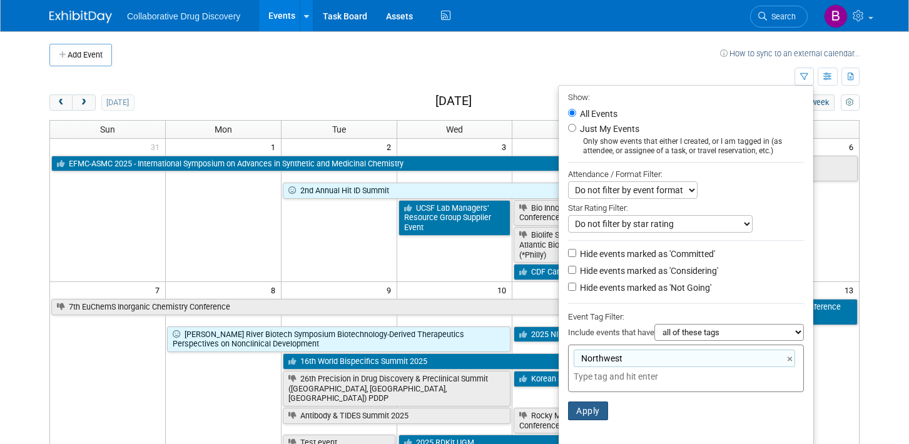 The width and height of the screenshot is (909, 444). What do you see at coordinates (454, 191) in the screenshot?
I see `a: 2nd Annual Hit ID Summit` at bounding box center [454, 191].